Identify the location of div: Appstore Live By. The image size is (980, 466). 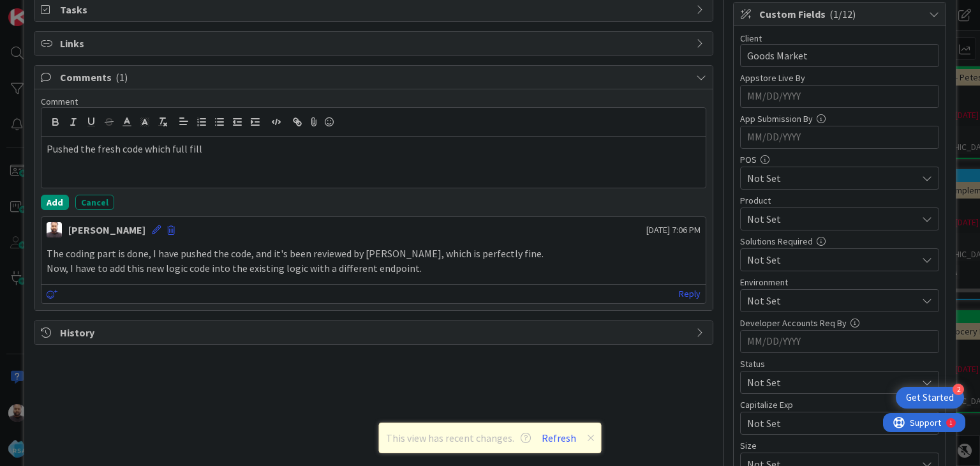
(839, 78).